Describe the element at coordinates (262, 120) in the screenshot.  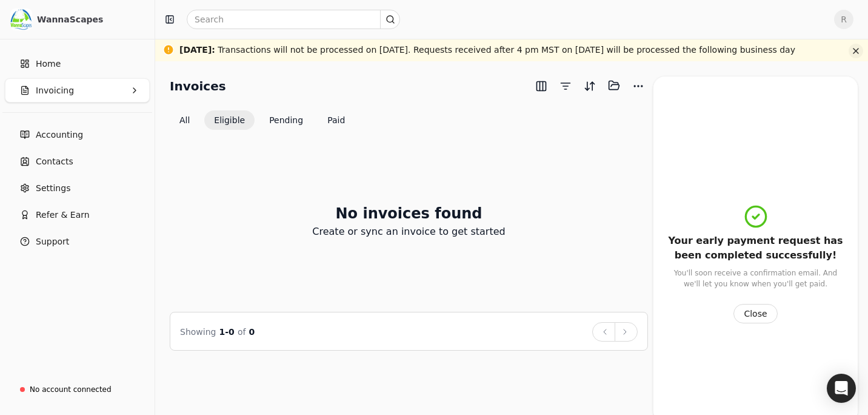
I see `div: Invoice filter options` at that location.